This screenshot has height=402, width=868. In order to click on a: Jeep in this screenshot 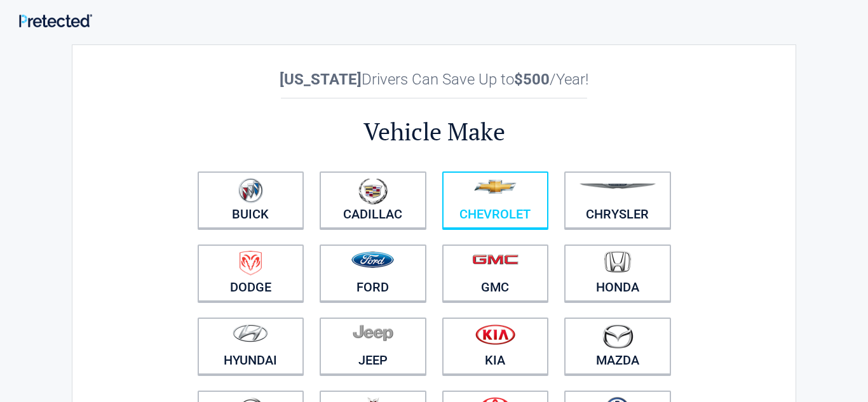, I will do `click(373, 346)`.